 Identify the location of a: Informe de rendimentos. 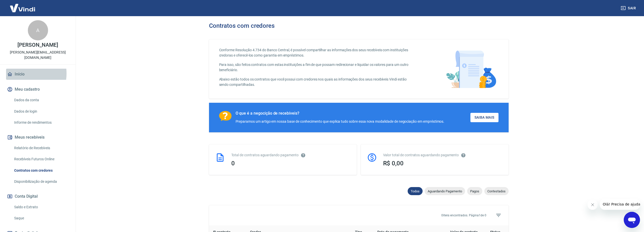
(41, 122).